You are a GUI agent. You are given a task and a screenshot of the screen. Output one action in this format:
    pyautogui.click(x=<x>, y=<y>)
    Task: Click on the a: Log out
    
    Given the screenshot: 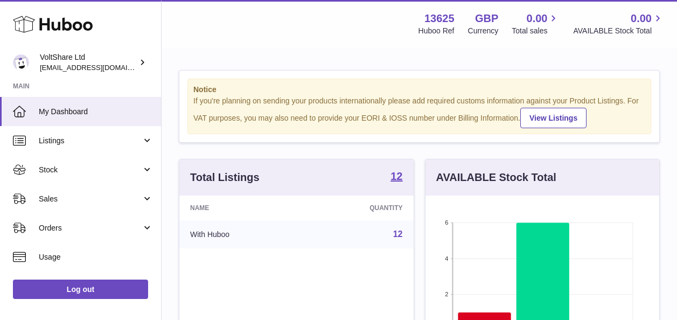 What is the action you would take?
    pyautogui.click(x=80, y=289)
    